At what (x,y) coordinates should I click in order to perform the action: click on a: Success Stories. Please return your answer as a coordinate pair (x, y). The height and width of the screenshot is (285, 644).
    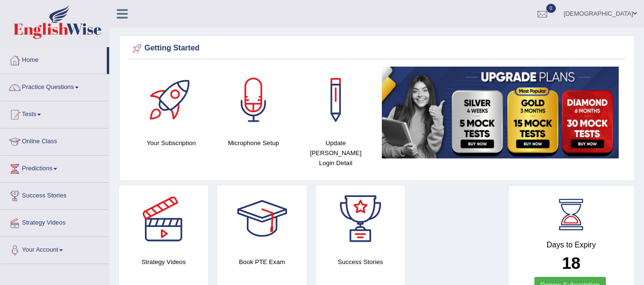
    Looking at the image, I should click on (55, 194).